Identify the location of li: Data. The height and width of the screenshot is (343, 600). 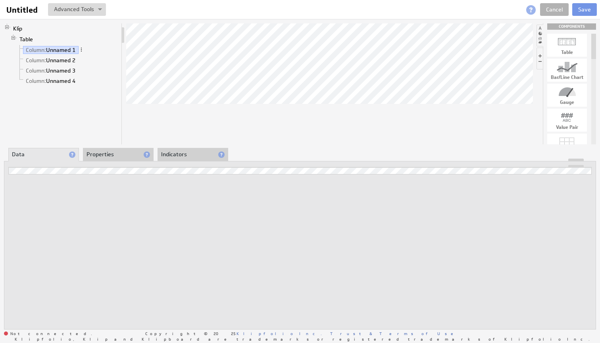
(44, 155).